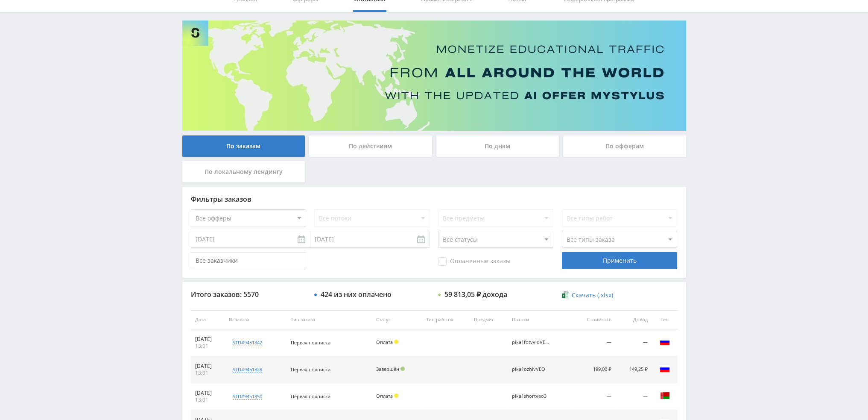 This screenshot has width=868, height=420. I want to click on img: blr.png, so click(665, 395).